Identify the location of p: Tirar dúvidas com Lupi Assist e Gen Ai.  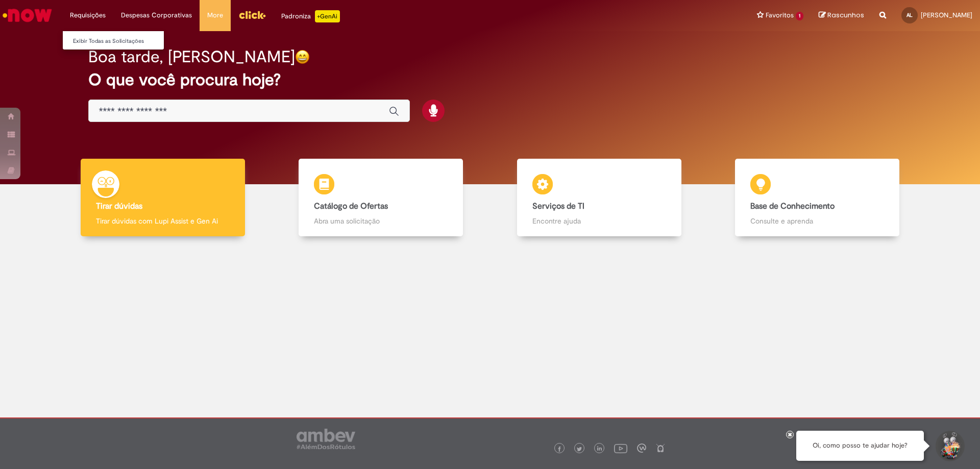
(163, 221).